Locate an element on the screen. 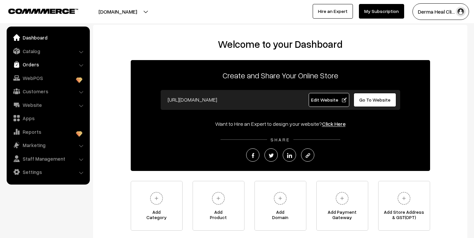  a: AddProduct is located at coordinates (218, 206).